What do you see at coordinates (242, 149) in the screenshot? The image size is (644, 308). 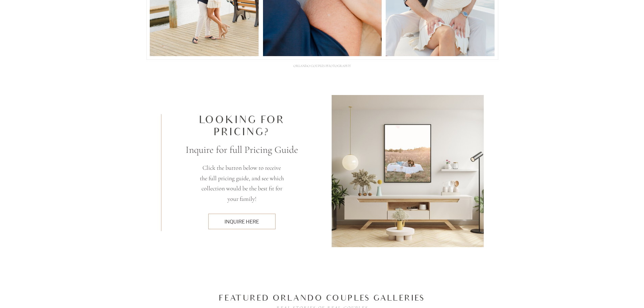 I see `h3: Inquire for full Pricing Guide` at bounding box center [242, 149].